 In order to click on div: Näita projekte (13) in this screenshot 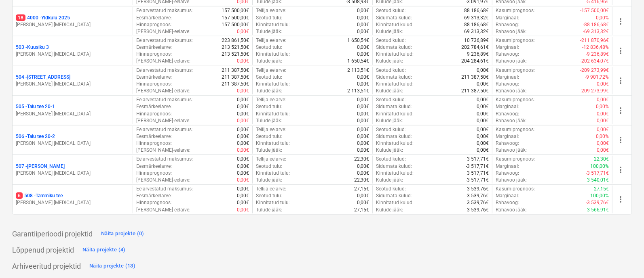, I will do `click(113, 266)`.